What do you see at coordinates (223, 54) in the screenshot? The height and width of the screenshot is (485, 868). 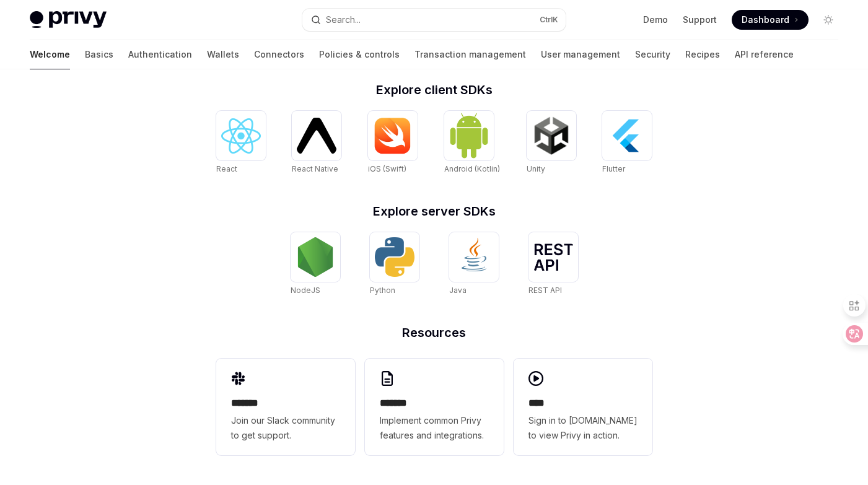 I see `a: Wallets` at bounding box center [223, 54].